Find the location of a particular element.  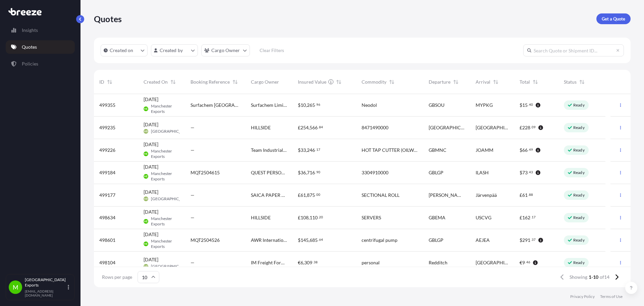

span: 716 is located at coordinates (311, 173).